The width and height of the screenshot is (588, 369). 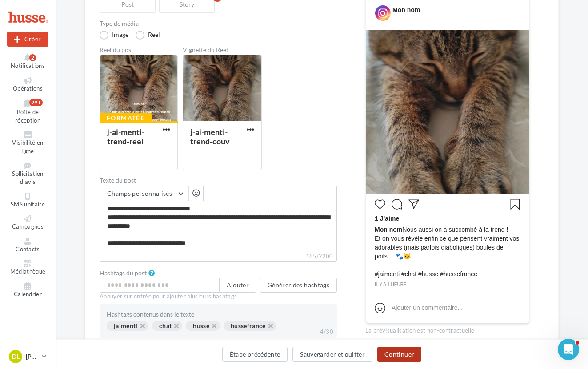 What do you see at coordinates (255, 354) in the screenshot?
I see `button: Étape précédente` at bounding box center [255, 354].